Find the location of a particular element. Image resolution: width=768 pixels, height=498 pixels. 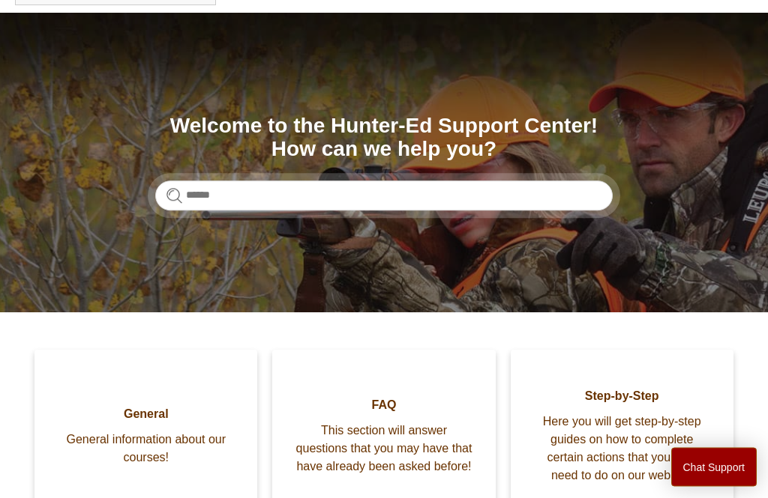

span: Here you will get step-by-step guides on how to complete certain actions that you may need to do ... is located at coordinates (621, 450).